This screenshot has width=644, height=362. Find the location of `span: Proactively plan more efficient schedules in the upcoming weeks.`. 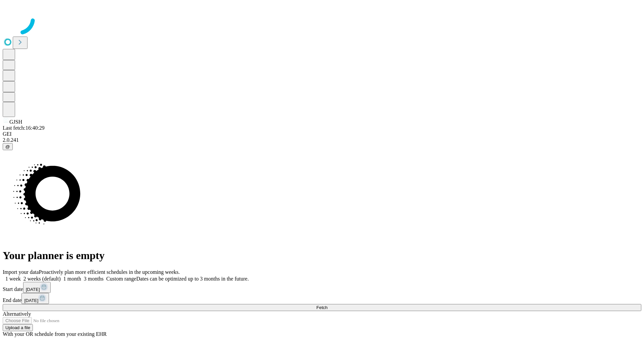

span: Proactively plan more efficient schedules in the upcoming weeks. is located at coordinates (109, 272).